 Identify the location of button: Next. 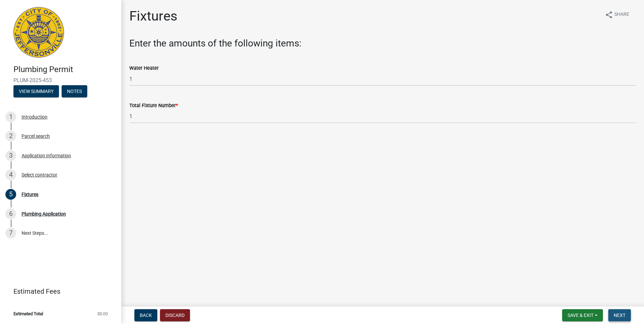
(620, 315).